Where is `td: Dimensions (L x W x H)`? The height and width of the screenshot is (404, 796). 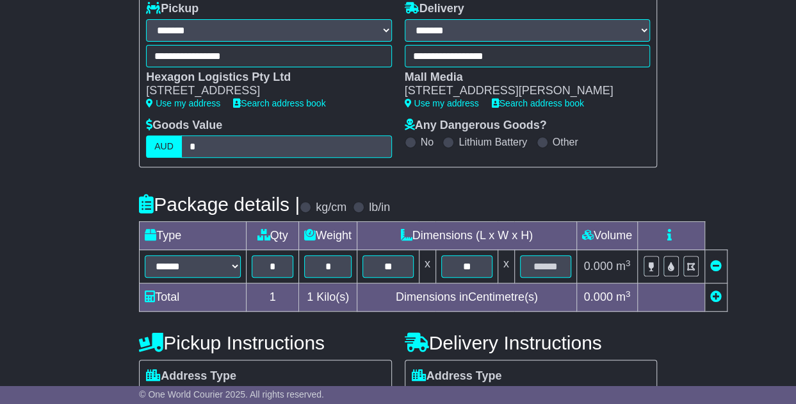 td: Dimensions (L x W x H) is located at coordinates (466, 236).